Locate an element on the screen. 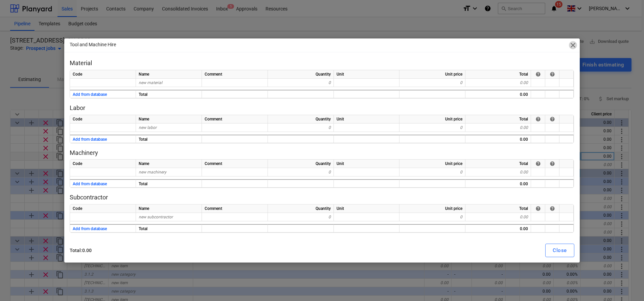 Image resolution: width=644 pixels, height=301 pixels. p: Labor is located at coordinates (321, 108).